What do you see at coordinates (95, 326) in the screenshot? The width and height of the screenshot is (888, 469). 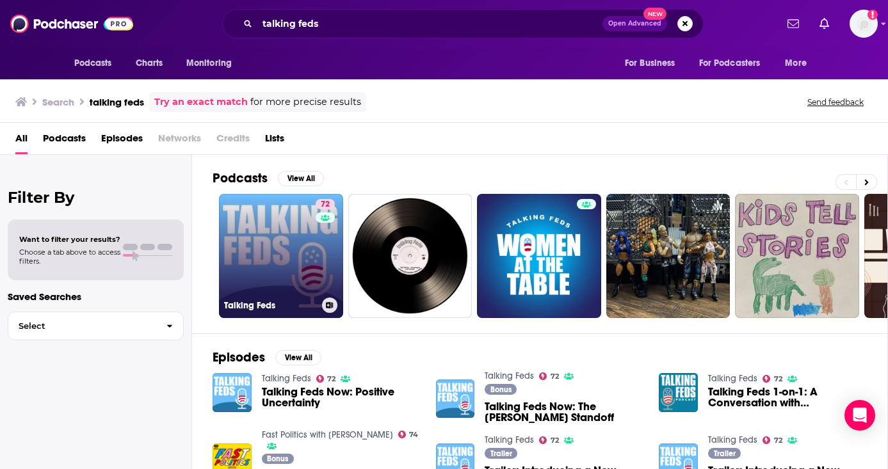 I see `button: Select` at bounding box center [95, 326].